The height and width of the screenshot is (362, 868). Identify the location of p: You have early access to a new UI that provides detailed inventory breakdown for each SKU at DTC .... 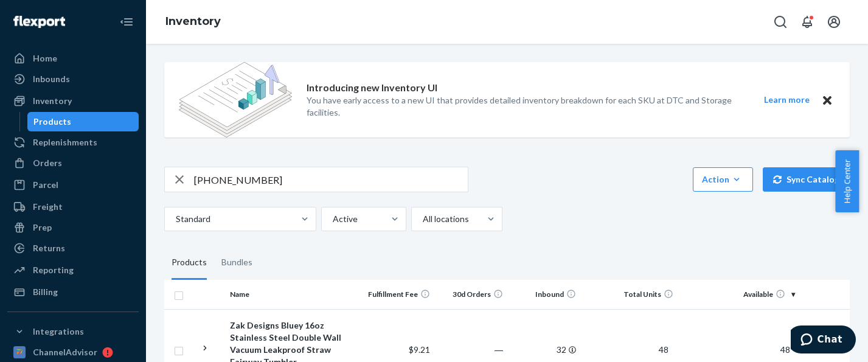
(524, 106).